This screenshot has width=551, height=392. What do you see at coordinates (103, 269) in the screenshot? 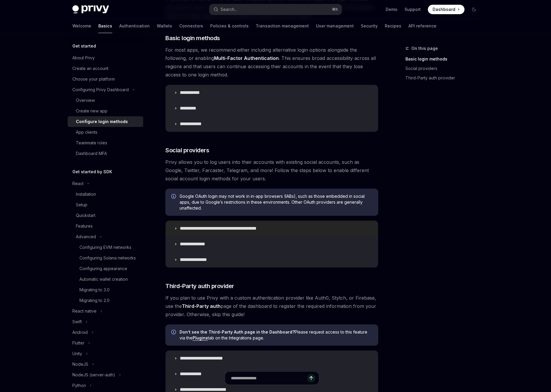
I see `div: Configuring appearance` at bounding box center [103, 269].